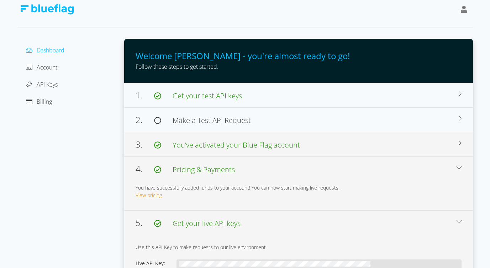 The width and height of the screenshot is (490, 268). I want to click on span: Follow these steps to get started., so click(177, 67).